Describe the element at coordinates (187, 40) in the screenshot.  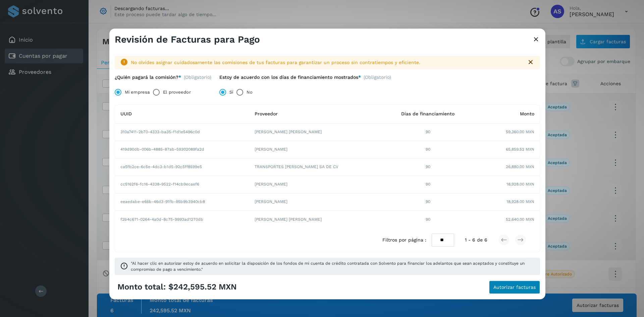
I see `h3: Revisión de Facturas para Pago` at that location.